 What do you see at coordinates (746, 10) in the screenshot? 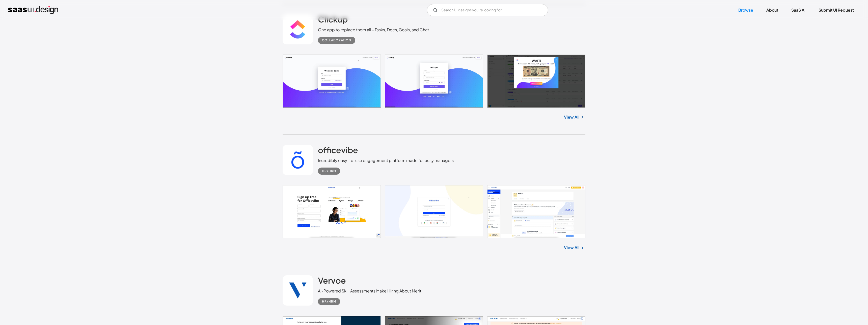
I see `a: Browse` at bounding box center [746, 10].